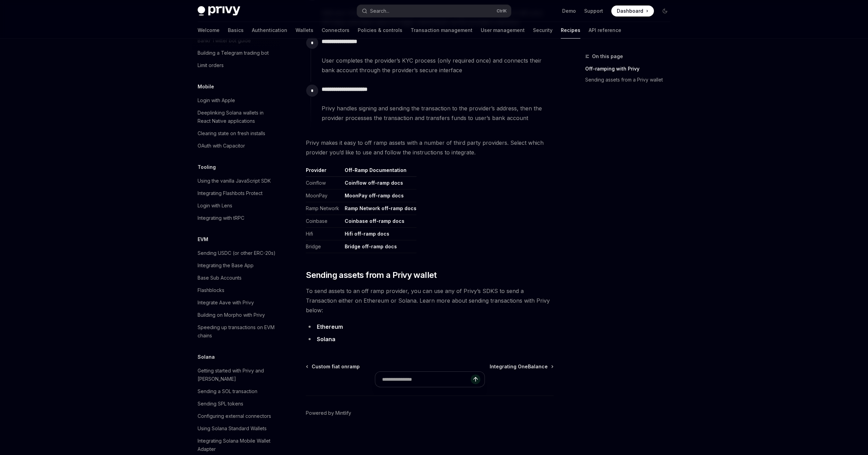 Image resolution: width=868 pixels, height=455 pixels. What do you see at coordinates (236, 180) in the screenshot?
I see `a: Using the vanilla JavaScript SDK` at bounding box center [236, 180].